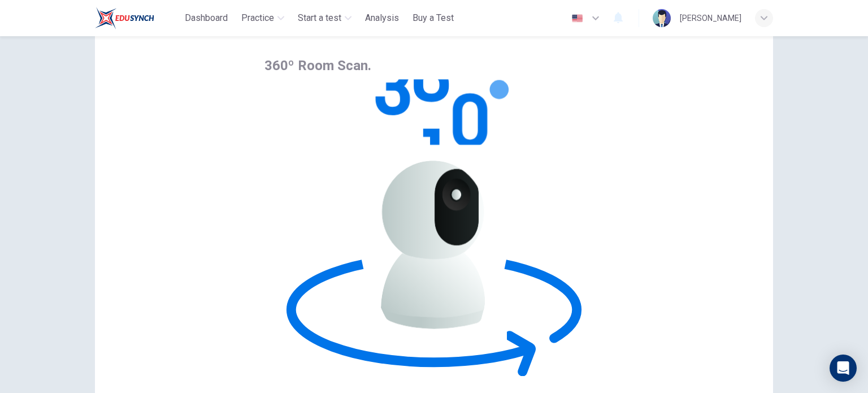 The height and width of the screenshot is (393, 868). Describe the element at coordinates (263, 18) in the screenshot. I see `button: Practice` at that location.